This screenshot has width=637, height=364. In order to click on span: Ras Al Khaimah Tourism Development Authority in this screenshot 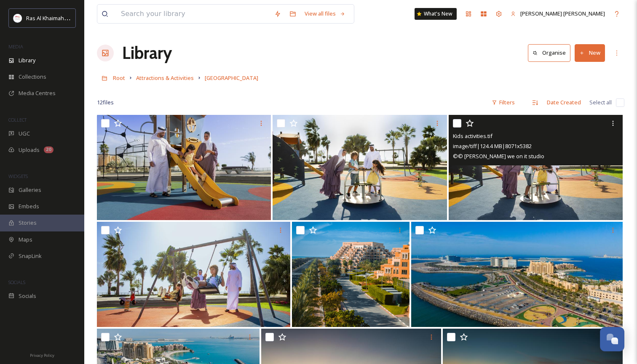, I will do `click(85, 18)`.